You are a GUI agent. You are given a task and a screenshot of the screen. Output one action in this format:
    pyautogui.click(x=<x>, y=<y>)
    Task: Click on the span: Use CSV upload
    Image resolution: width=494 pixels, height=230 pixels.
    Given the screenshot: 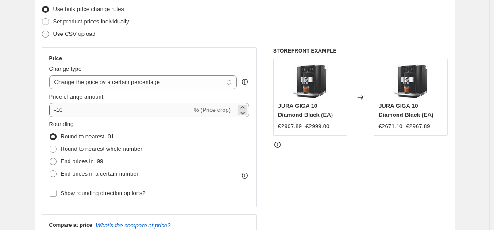 What is the action you would take?
    pyautogui.click(x=74, y=34)
    